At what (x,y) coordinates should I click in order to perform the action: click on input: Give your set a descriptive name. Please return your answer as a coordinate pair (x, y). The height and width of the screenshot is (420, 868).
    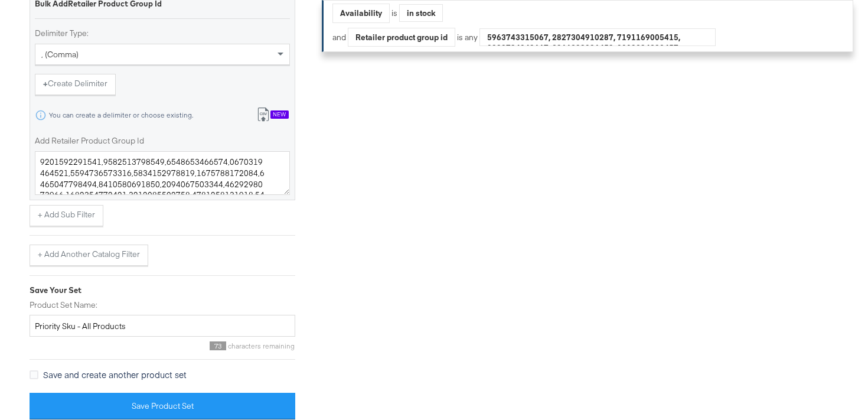
    Looking at the image, I should click on (162, 326).